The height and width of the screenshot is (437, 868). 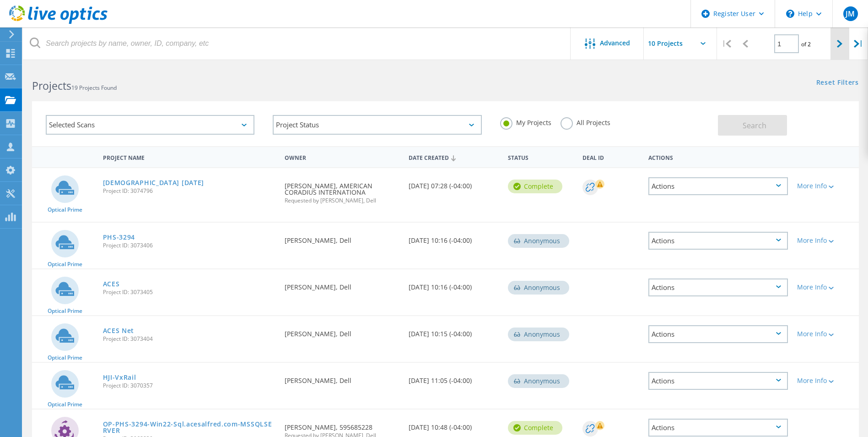 I want to click on div: Owner, so click(x=342, y=157).